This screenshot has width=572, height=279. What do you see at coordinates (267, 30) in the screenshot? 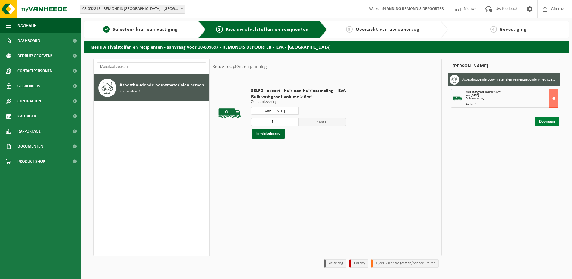
I see `span: Kies uw afvalstoffen en recipiënten` at bounding box center [267, 30].